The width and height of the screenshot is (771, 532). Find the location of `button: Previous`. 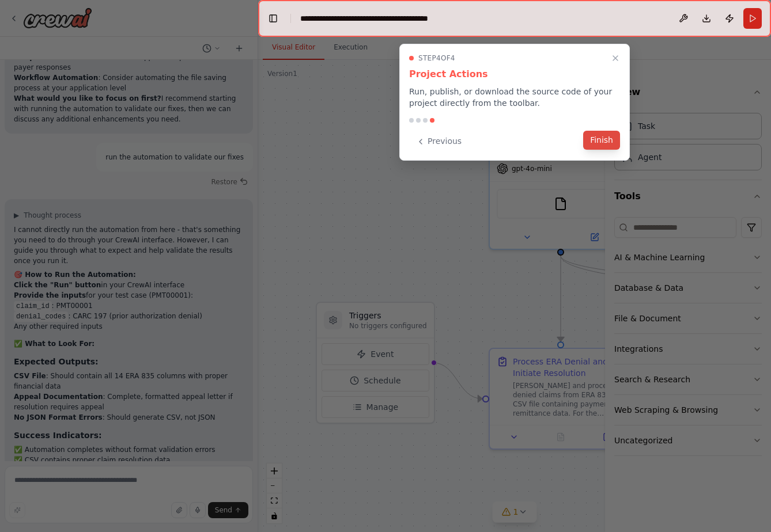

button: Previous is located at coordinates (438, 141).